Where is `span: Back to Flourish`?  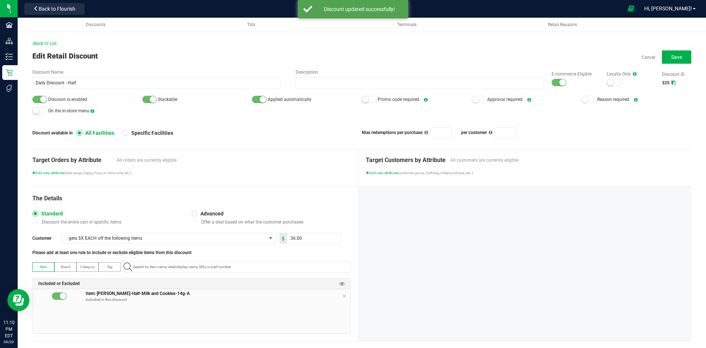 span: Back to Flourish is located at coordinates (57, 9).